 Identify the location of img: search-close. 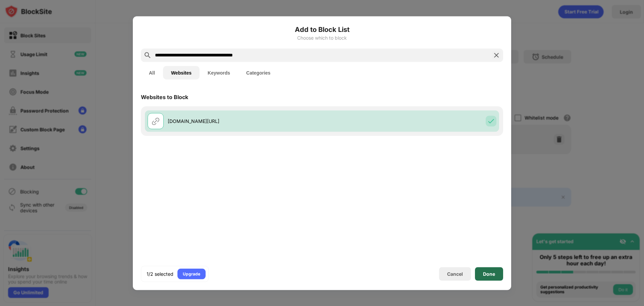
(497, 55).